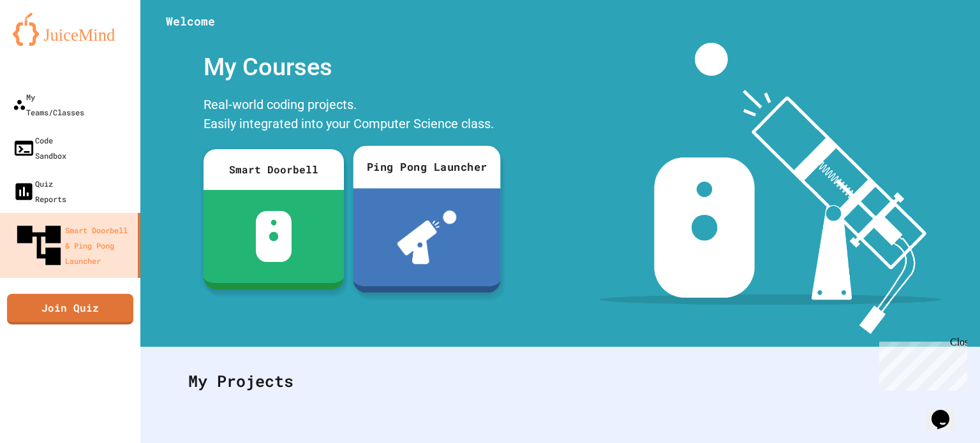  What do you see at coordinates (770, 188) in the screenshot?
I see `img: banner-image-my-projects.png` at bounding box center [770, 188].